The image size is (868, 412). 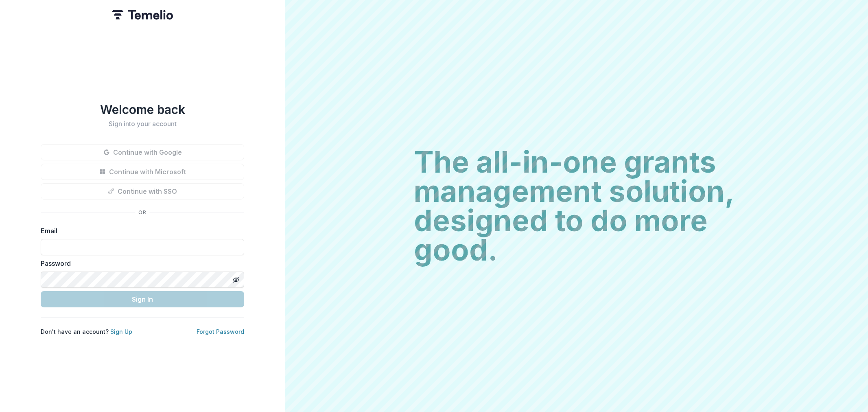 I want to click on h1: Welcome back, so click(x=143, y=110).